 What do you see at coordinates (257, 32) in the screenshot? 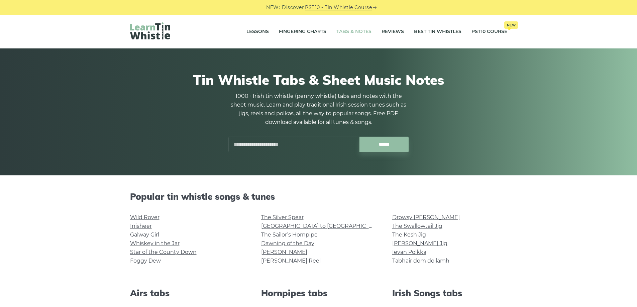
I see `a: Lessons` at bounding box center [257, 32].